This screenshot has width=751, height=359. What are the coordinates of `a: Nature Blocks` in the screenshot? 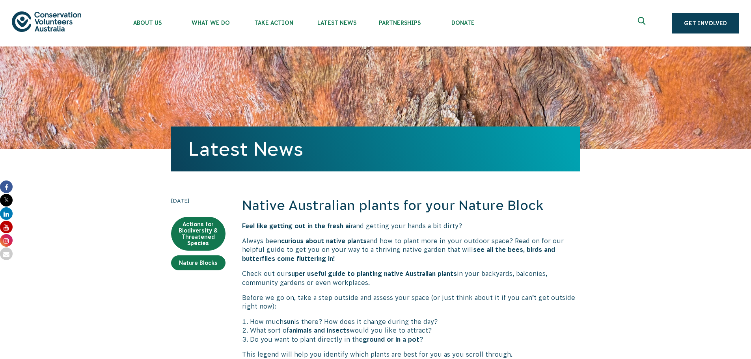 It's located at (198, 263).